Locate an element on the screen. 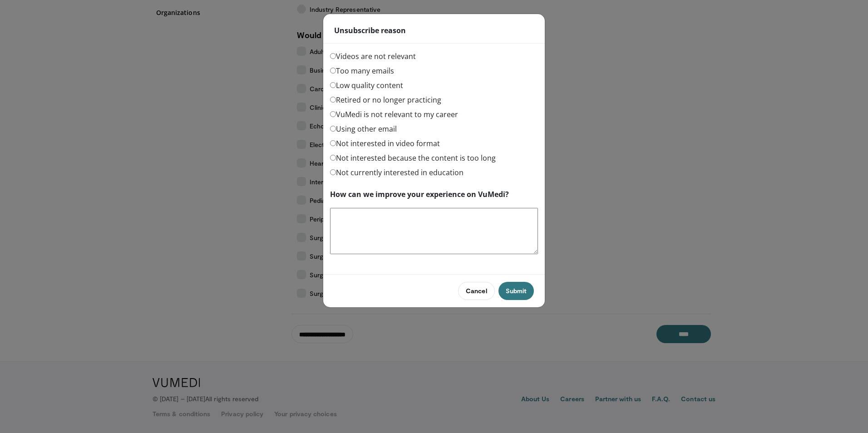 This screenshot has height=433, width=868. input: Low quality content is located at coordinates (333, 85).